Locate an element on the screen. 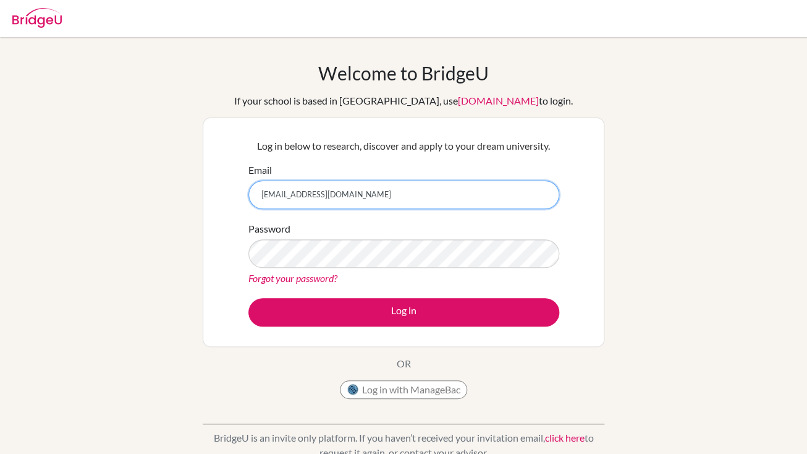 The width and height of the screenshot is (807, 454). label: Password is located at coordinates (269, 229).